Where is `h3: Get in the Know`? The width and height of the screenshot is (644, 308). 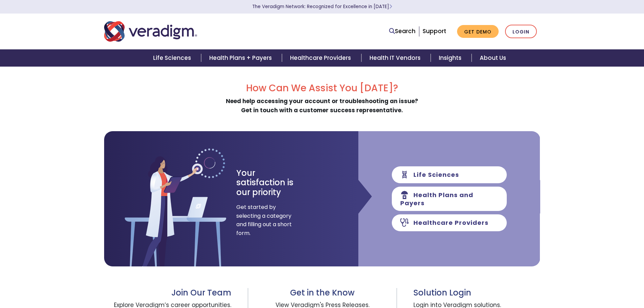 h3: Get in the Know is located at coordinates (322, 293).